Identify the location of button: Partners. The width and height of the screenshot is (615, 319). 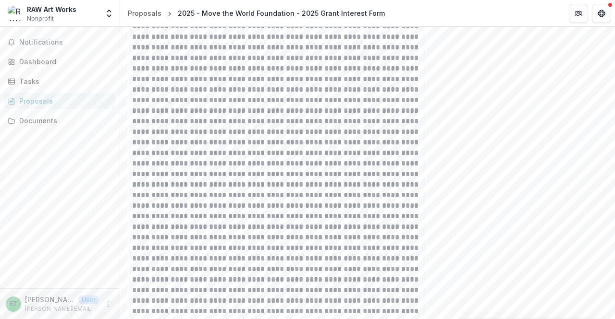
(578, 13).